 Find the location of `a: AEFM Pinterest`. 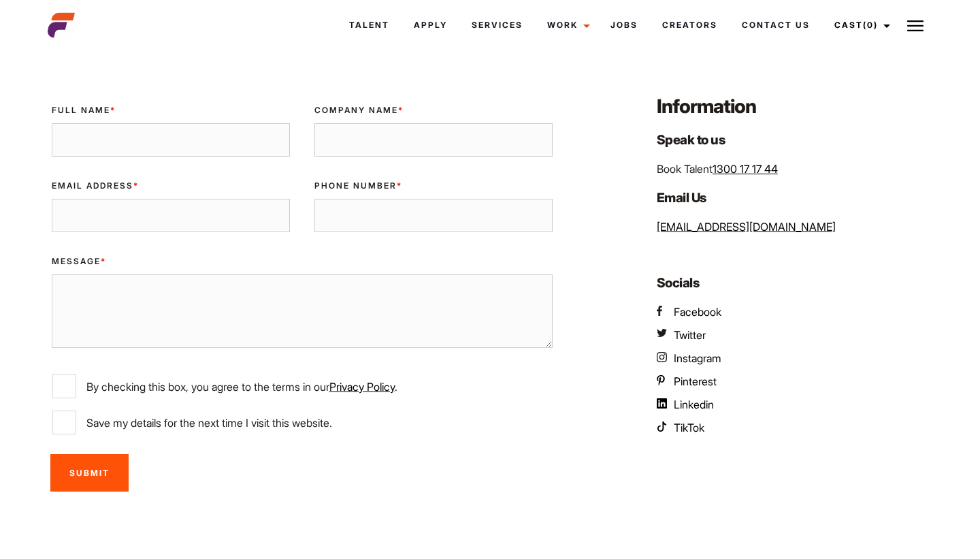

a: AEFM Pinterest is located at coordinates (687, 382).